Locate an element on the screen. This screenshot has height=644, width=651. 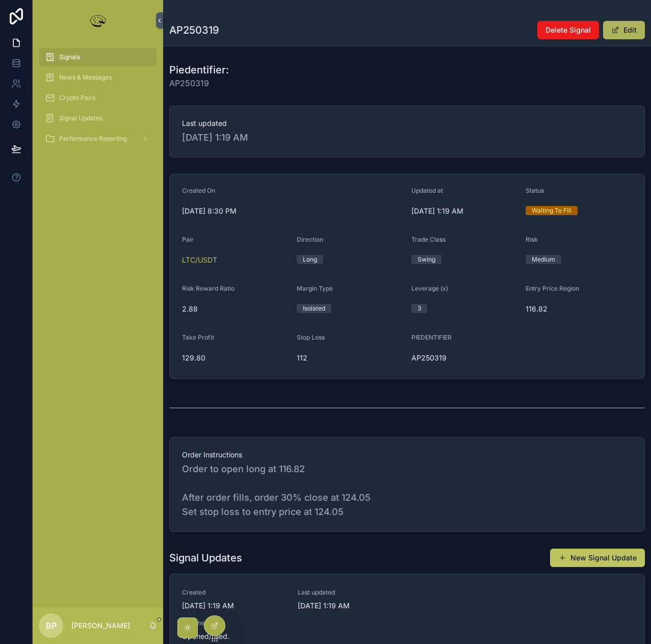
span: Margin Type is located at coordinates (315, 288).